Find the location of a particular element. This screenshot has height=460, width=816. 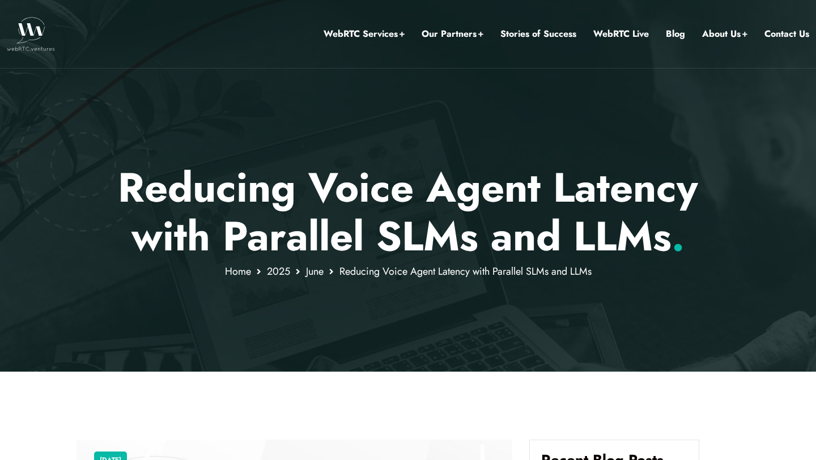

span: Home is located at coordinates (238, 271).